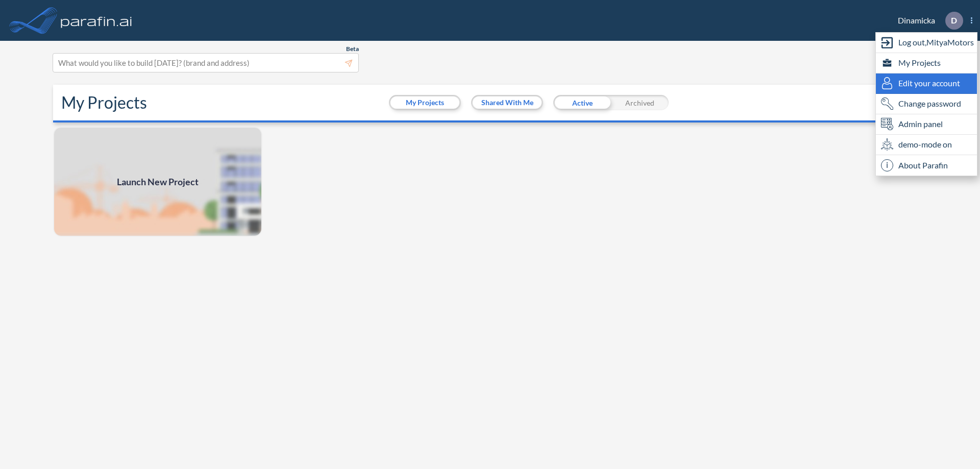  Describe the element at coordinates (425, 103) in the screenshot. I see `button: My Projects` at that location.